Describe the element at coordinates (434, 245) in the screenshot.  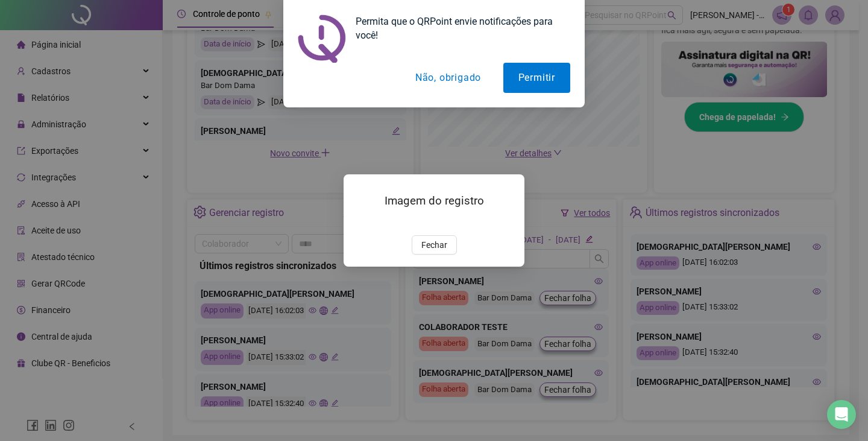
I see `button: Fechar` at that location.